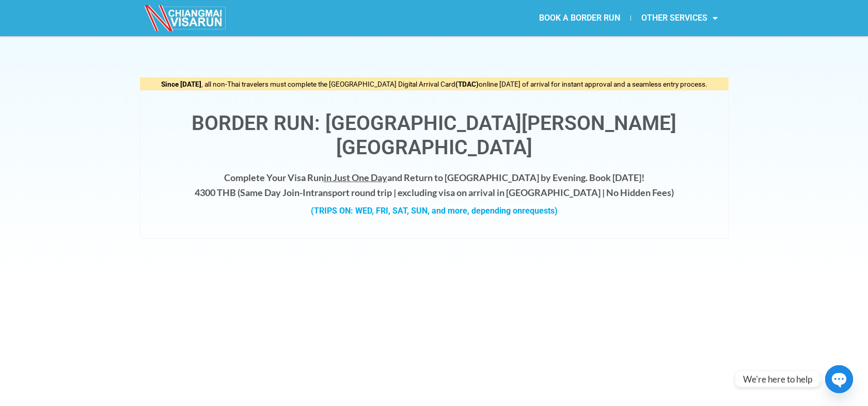  What do you see at coordinates (539, 211) in the screenshot?
I see `span: requests)` at bounding box center [539, 211].